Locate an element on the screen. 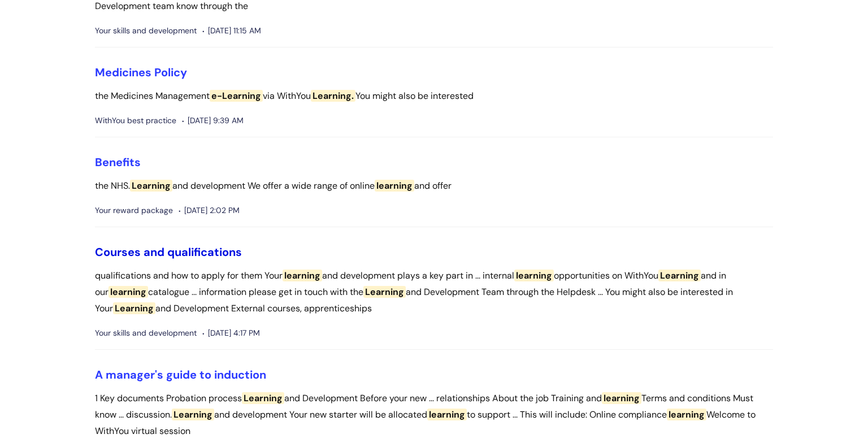 The height and width of the screenshot is (447, 868). span: Your reward package is located at coordinates (134, 210).